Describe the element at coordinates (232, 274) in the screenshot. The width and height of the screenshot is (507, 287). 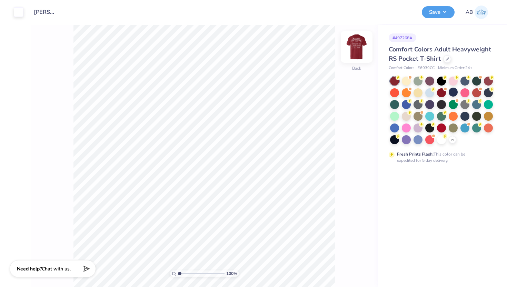
I see `span: 100 %` at that location.